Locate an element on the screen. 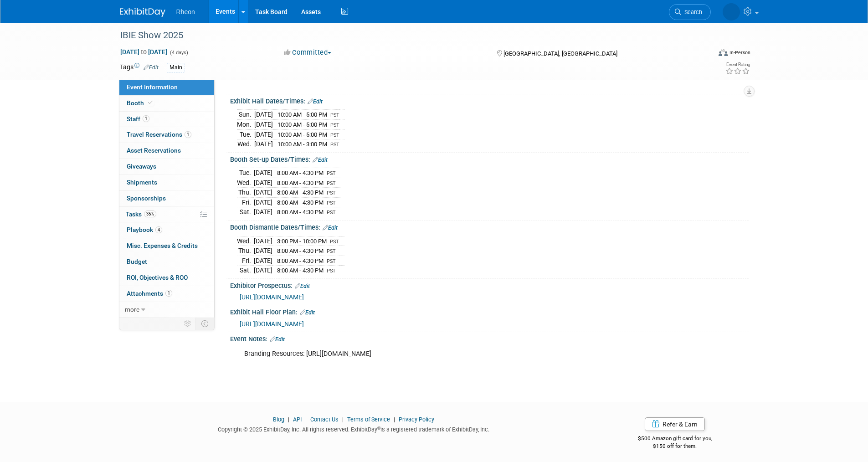  td: Tue. is located at coordinates (245, 173).